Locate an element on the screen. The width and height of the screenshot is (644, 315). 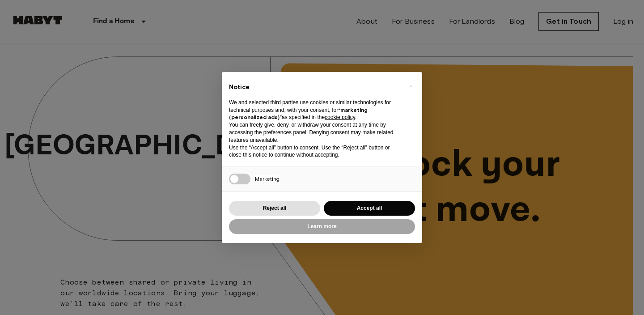
button: Close this notice is located at coordinates (411, 86).